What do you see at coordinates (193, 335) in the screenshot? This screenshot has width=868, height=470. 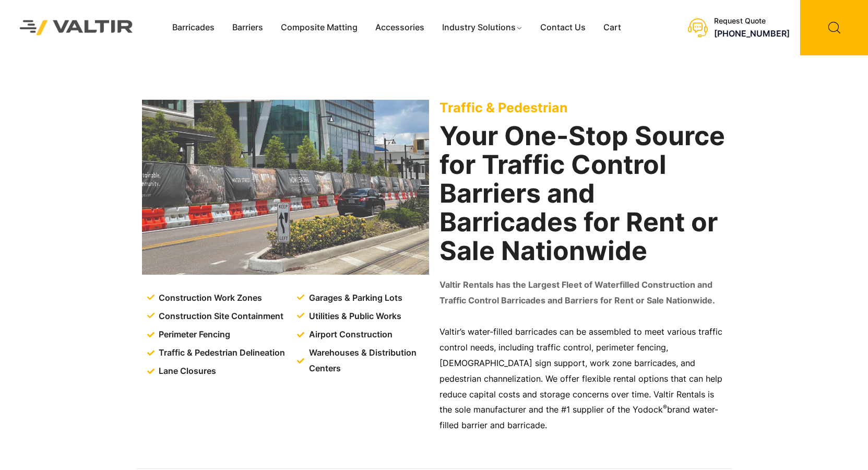 I see `span: Perimeter Fencing` at bounding box center [193, 335].